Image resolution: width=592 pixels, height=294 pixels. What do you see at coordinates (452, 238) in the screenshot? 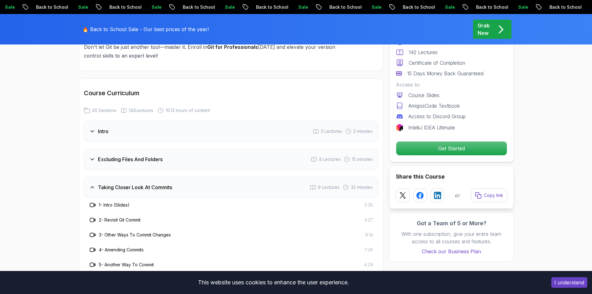
I see `p: With one subscription, give your entire team access to all courses and features.` at bounding box center [452, 238].